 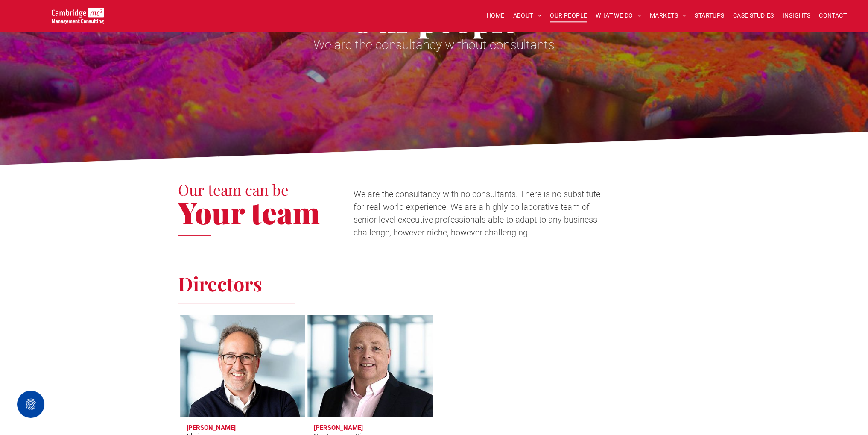 I want to click on span: We are the consultancy without consultants, so click(x=434, y=45).